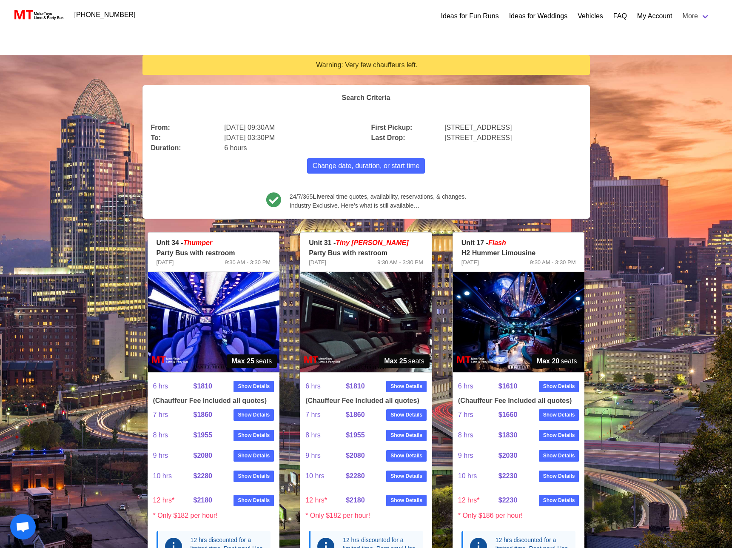  What do you see at coordinates (470, 16) in the screenshot?
I see `a: Ideas for Fun Runs` at bounding box center [470, 16].